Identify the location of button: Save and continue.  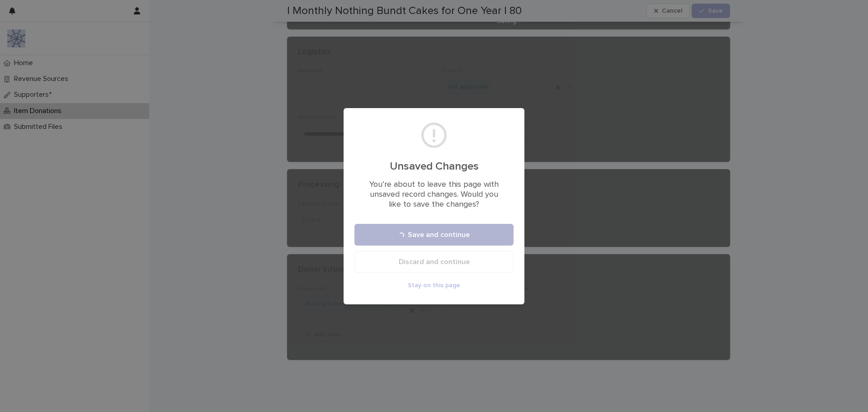
(434, 235).